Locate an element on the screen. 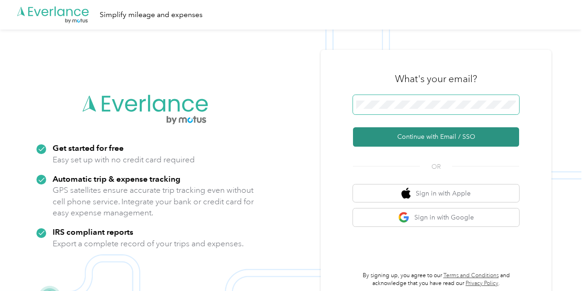  a: Privacy Policy is located at coordinates (482, 283).